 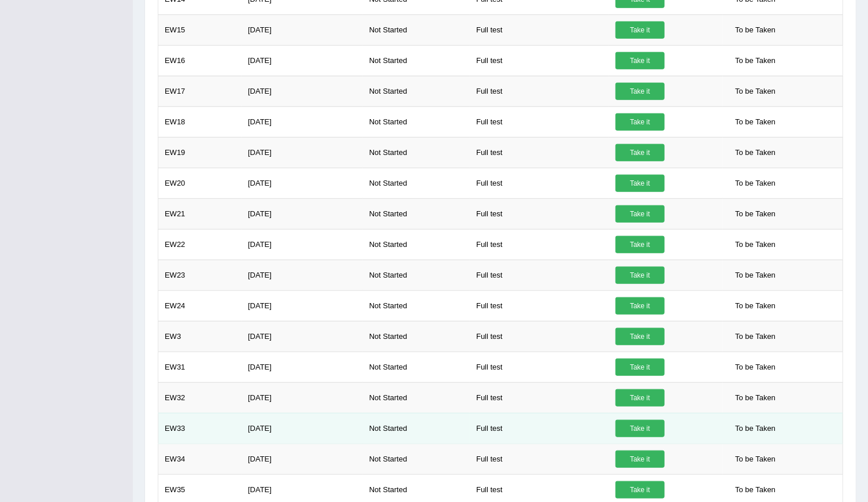 What do you see at coordinates (200, 428) in the screenshot?
I see `td: EW33` at bounding box center [200, 428].